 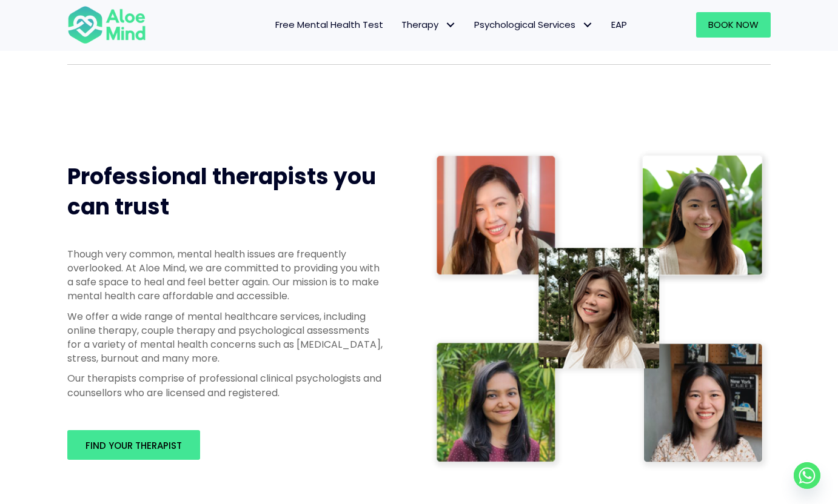 What do you see at coordinates (221, 192) in the screenshot?
I see `span: Professional therapists you can trust` at bounding box center [221, 192].